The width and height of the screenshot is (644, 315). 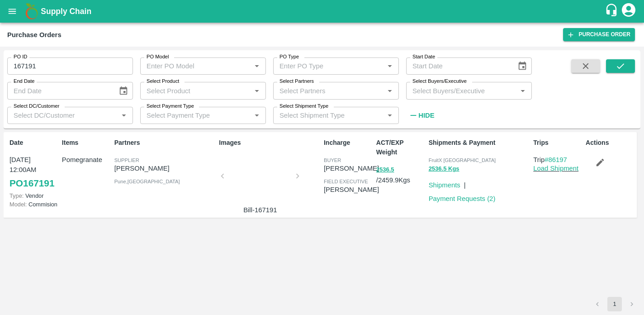 What do you see at coordinates (189, 115) in the screenshot?
I see `input: Select Payment Type` at bounding box center [189, 115].